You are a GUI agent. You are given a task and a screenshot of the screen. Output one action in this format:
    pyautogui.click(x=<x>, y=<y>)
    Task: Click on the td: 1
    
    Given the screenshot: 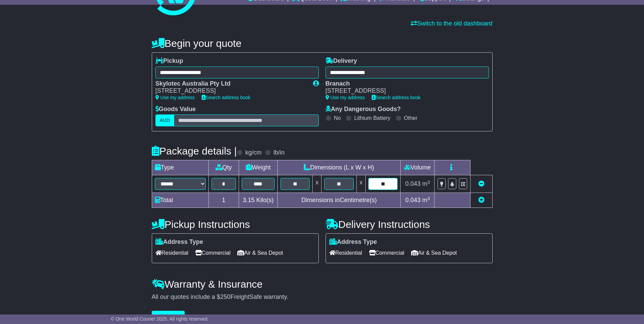 What is the action you would take?
    pyautogui.click(x=223, y=200)
    